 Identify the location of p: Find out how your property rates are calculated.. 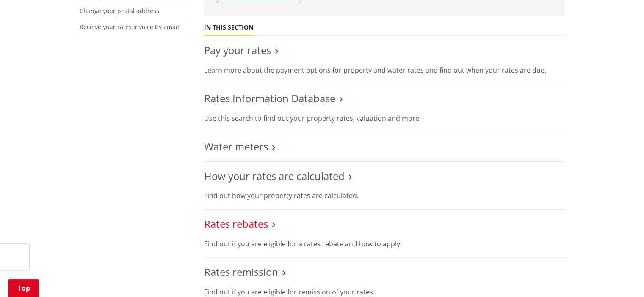
(384, 196).